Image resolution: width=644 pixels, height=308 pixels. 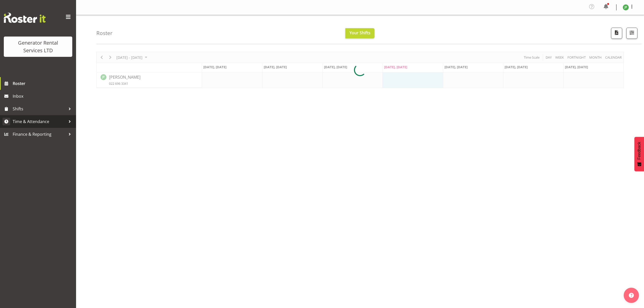 What do you see at coordinates (43, 96) in the screenshot?
I see `span: Inbox` at bounding box center [43, 96].